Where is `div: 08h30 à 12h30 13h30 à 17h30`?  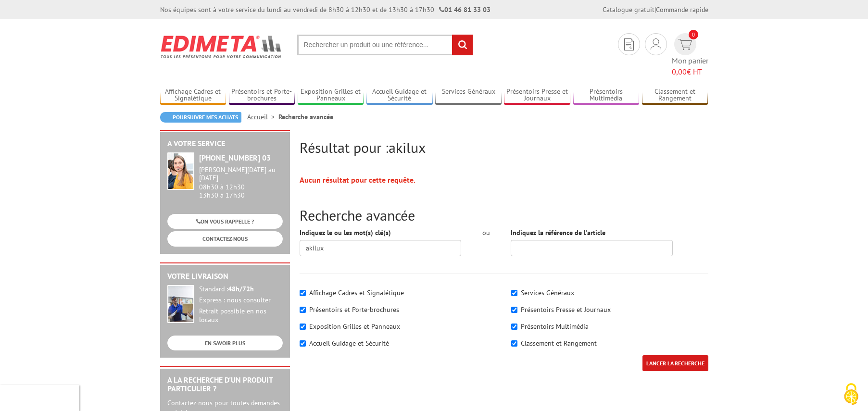 div: 08h30 à 12h30 13h30 à 17h30 is located at coordinates (241, 182).